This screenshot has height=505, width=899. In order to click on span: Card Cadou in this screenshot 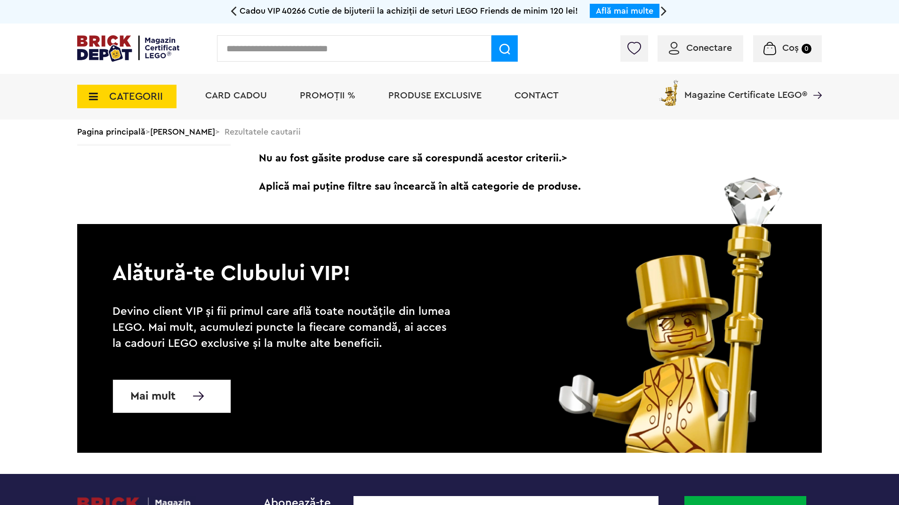, I will do `click(236, 96)`.